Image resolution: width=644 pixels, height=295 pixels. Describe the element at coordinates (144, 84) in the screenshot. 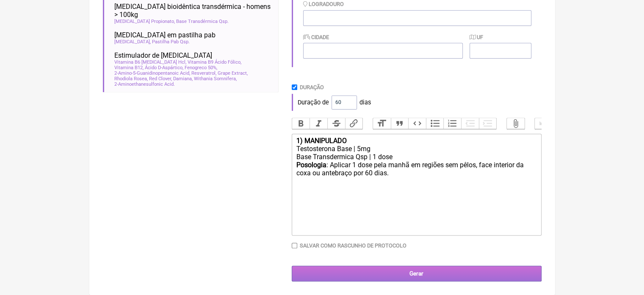

I see `span: 2-Aminoethanesulfonic Acid` at that location.